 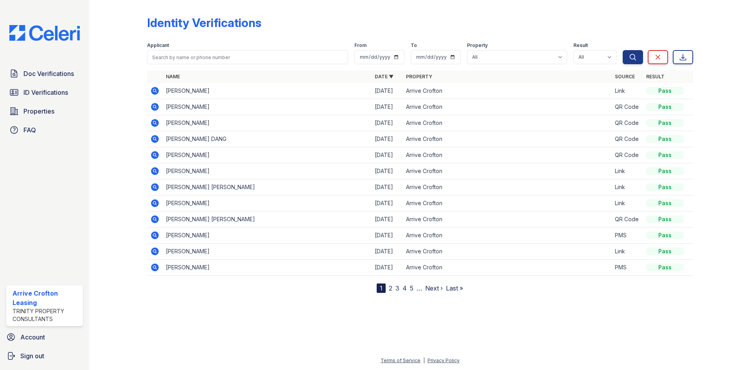 I want to click on a: Source, so click(x=625, y=76).